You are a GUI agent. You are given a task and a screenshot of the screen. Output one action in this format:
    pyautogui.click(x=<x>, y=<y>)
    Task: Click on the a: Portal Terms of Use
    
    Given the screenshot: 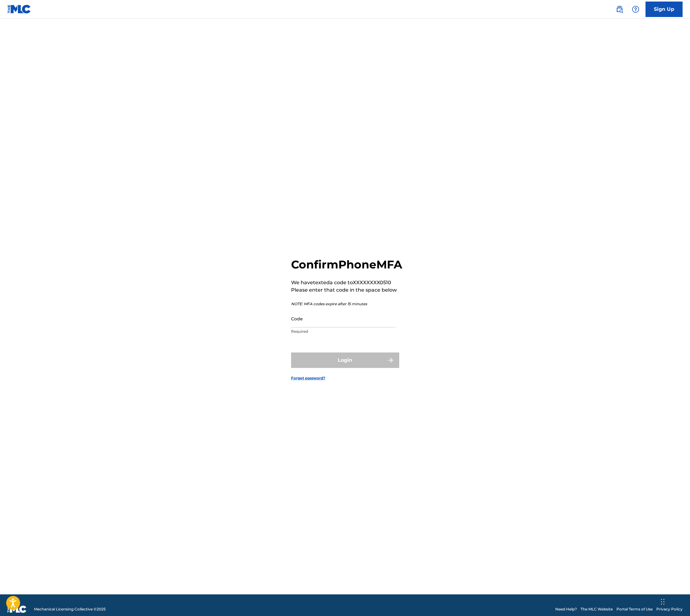 What is the action you would take?
    pyautogui.click(x=634, y=610)
    